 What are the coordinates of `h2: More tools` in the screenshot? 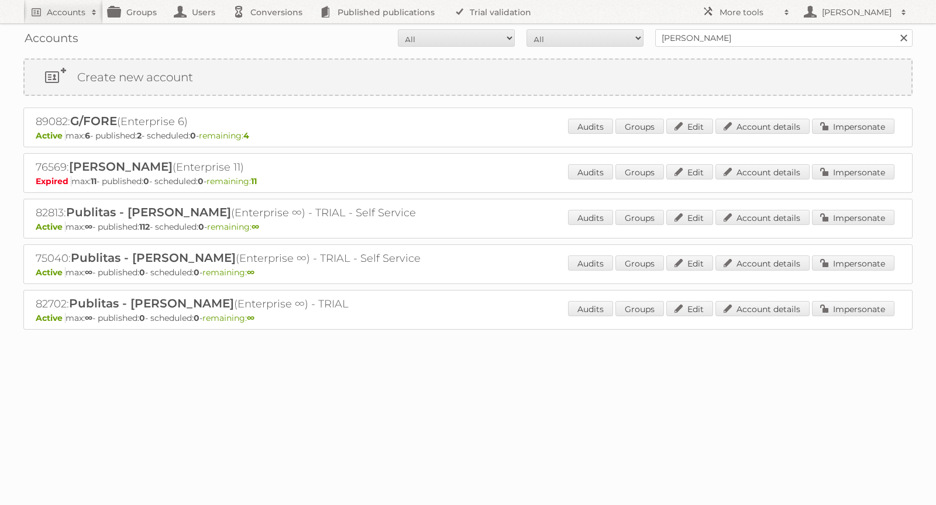 It's located at (748, 12).